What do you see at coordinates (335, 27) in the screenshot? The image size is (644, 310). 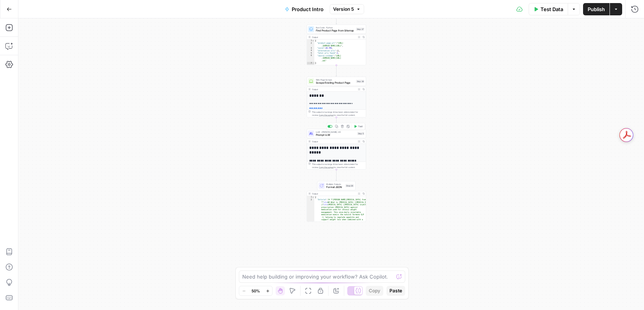 I see `span: Run Code · Python` at bounding box center [335, 27].